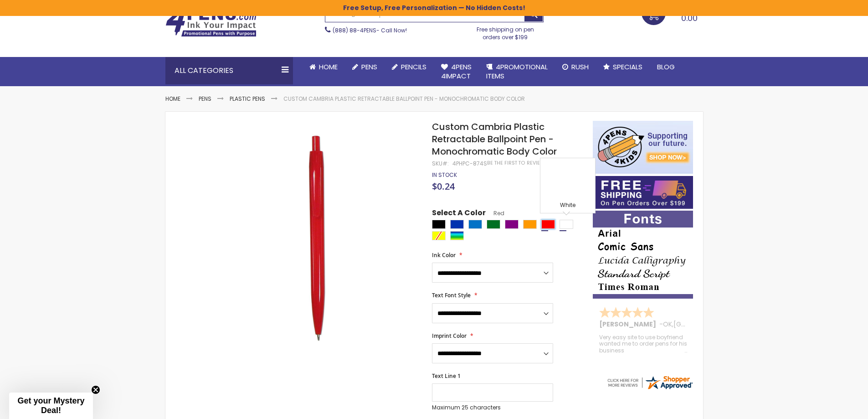  What do you see at coordinates (475, 225) in the screenshot?
I see `div: Blue Light` at bounding box center [475, 225].